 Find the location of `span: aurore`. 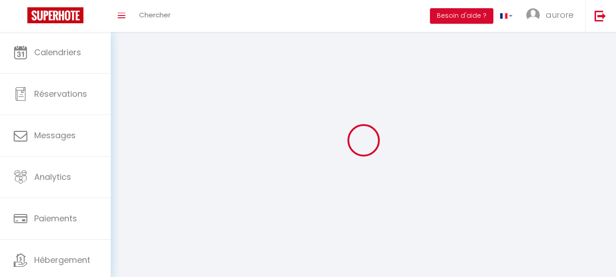

span: aurore is located at coordinates (560, 15).